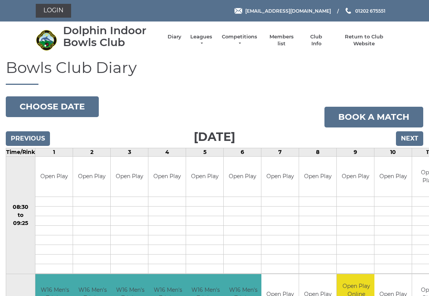 Image resolution: width=429 pixels, height=296 pixels. I want to click on a: Competitions, so click(240, 40).